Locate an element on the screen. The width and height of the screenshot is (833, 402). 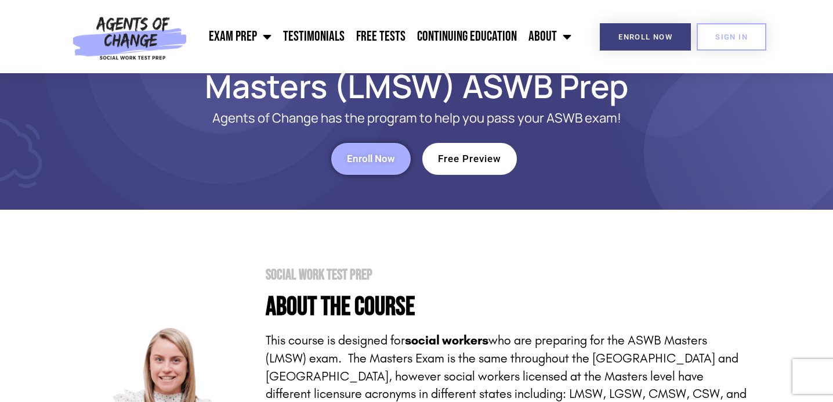
a: Continuing Education is located at coordinates (467, 37).